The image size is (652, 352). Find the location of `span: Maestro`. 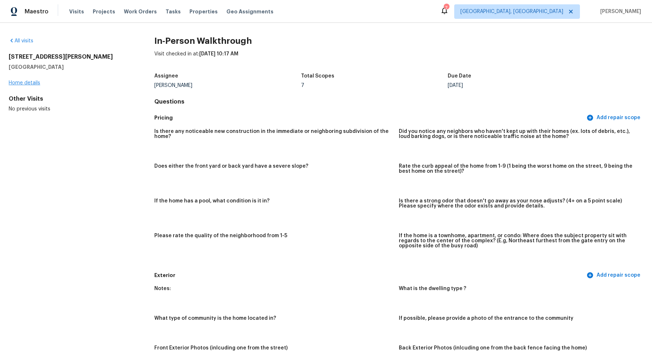

span: Maestro is located at coordinates (37, 12).